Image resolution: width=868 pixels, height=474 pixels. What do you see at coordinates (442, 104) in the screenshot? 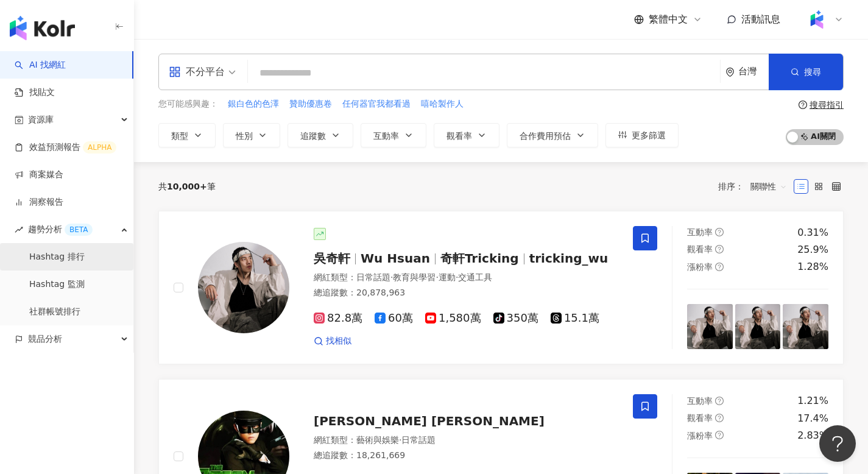
I see `span: 嘻哈製作人` at bounding box center [442, 104].